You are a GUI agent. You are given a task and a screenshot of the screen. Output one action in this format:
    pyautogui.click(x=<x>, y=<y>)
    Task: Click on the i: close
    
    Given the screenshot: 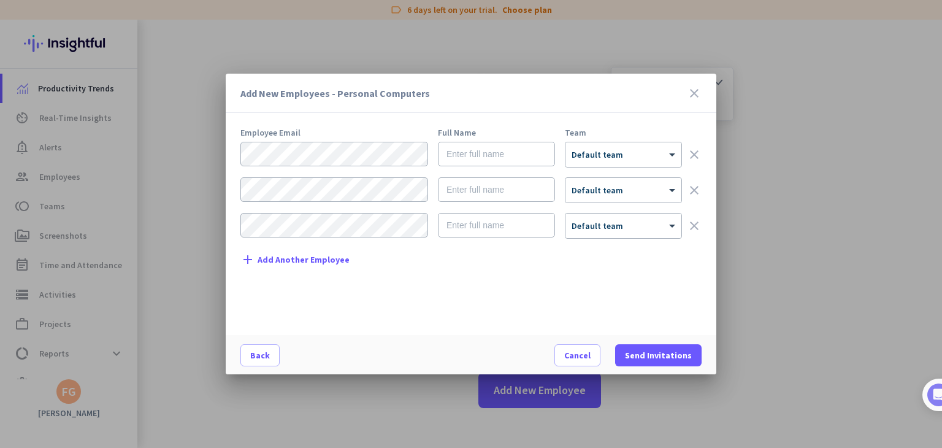 What is the action you would take?
    pyautogui.click(x=694, y=93)
    